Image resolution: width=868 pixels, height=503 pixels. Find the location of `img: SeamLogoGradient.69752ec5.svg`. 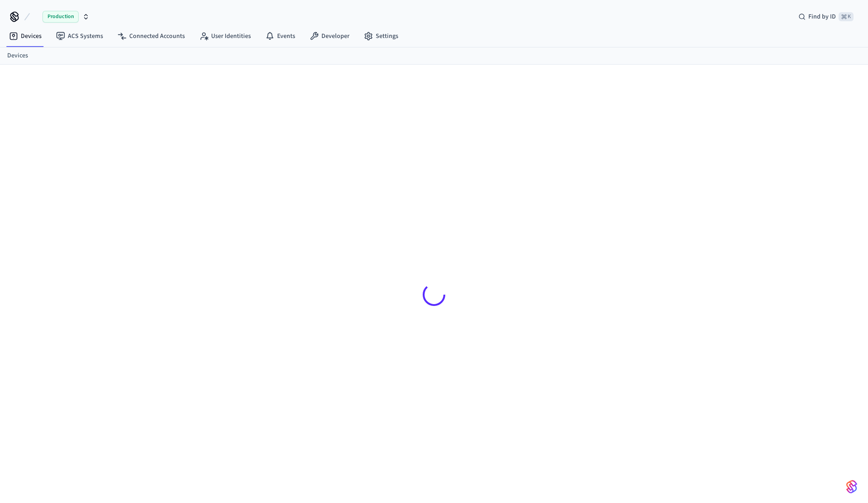

img: SeamLogoGradient.69752ec5.svg is located at coordinates (852, 487).